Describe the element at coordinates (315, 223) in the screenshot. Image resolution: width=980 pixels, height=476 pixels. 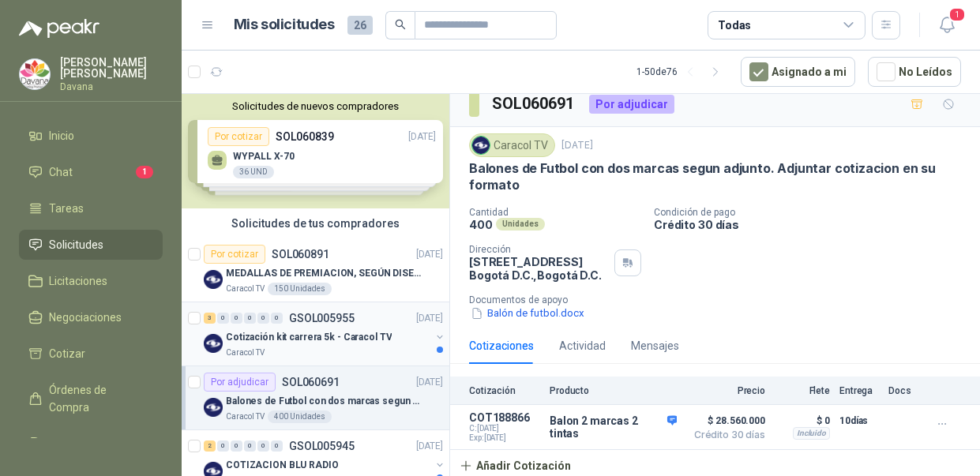
I see `div: Solicitudes de tus compradores` at that location.